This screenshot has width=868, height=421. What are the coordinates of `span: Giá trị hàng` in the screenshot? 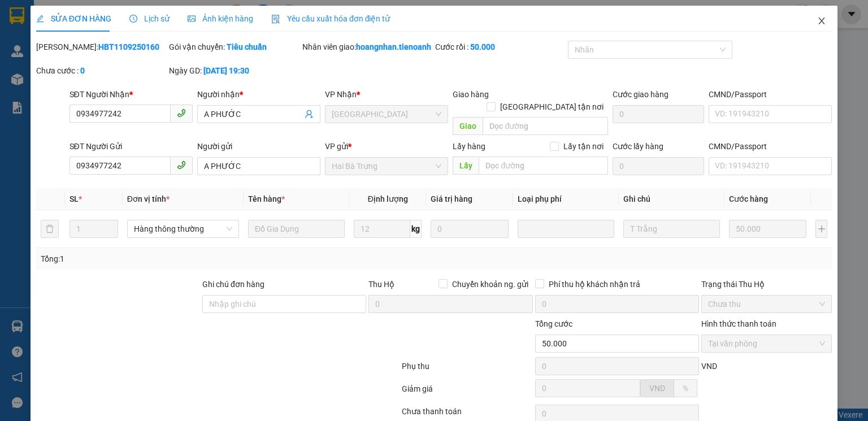 It's located at (452, 199).